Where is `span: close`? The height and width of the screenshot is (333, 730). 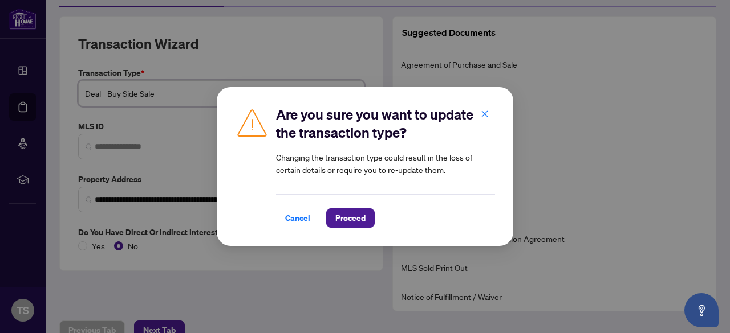
span: close is located at coordinates (485, 114).